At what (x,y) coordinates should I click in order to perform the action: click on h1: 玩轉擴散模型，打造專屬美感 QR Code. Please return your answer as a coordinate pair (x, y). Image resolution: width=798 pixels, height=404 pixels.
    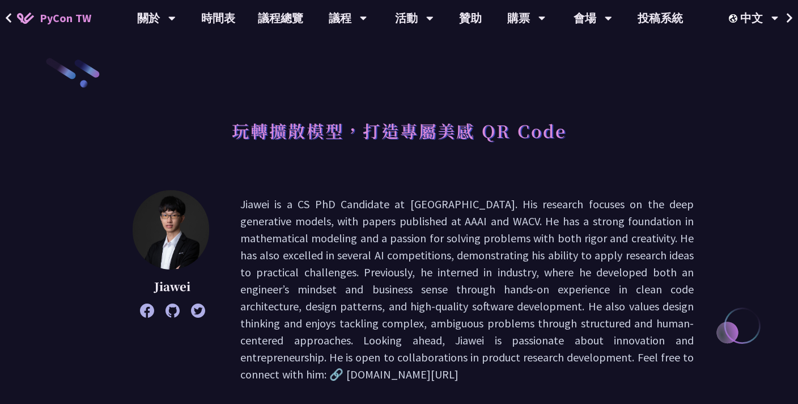
    Looking at the image, I should click on (399, 130).